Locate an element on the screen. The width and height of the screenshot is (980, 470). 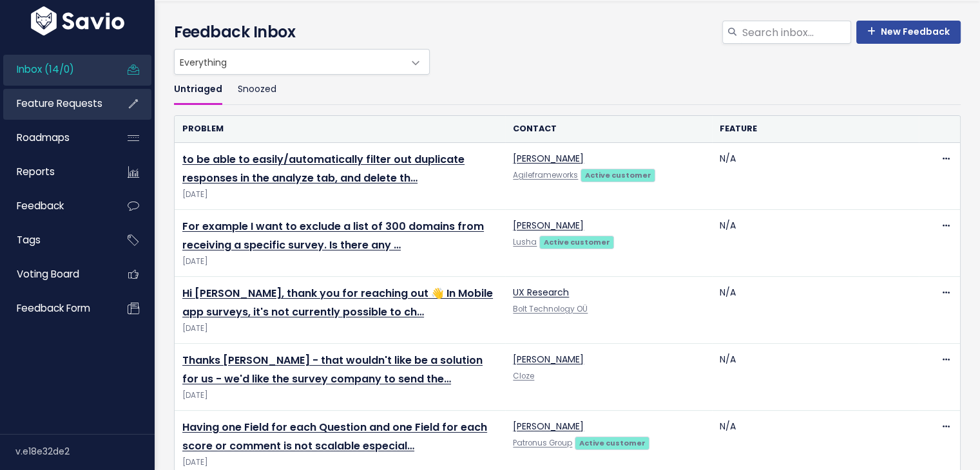
a: Cloze is located at coordinates (523, 376).